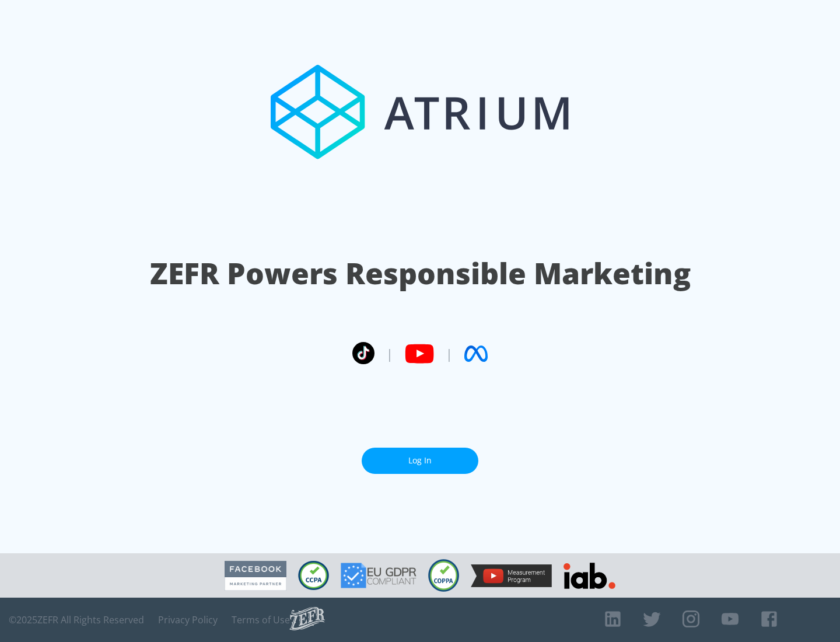  Describe the element at coordinates (420, 272) in the screenshot. I see `h1: ZEFR Powers Responsible Marketing` at that location.